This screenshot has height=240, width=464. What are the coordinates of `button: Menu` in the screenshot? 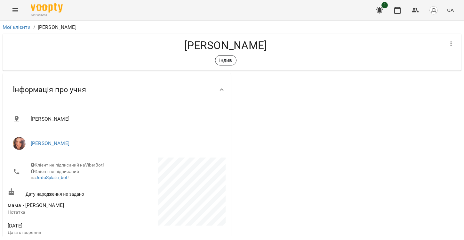 It's located at (15, 10).